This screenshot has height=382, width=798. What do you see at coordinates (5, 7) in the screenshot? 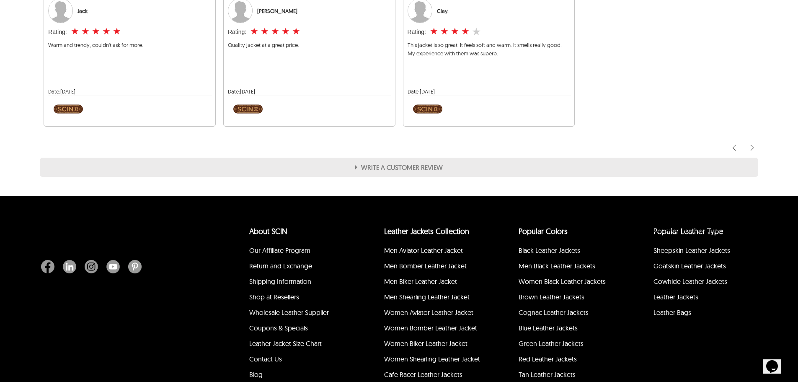
I see `span: 1` at bounding box center [5, 7].